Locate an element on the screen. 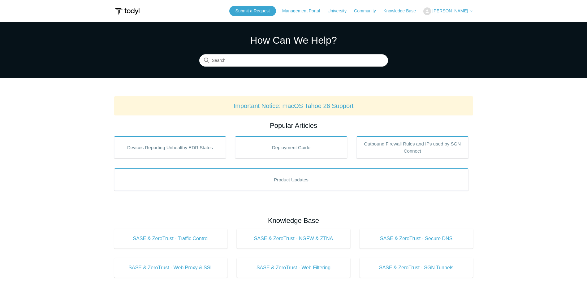 The image size is (587, 286). a: University is located at coordinates (340, 11).